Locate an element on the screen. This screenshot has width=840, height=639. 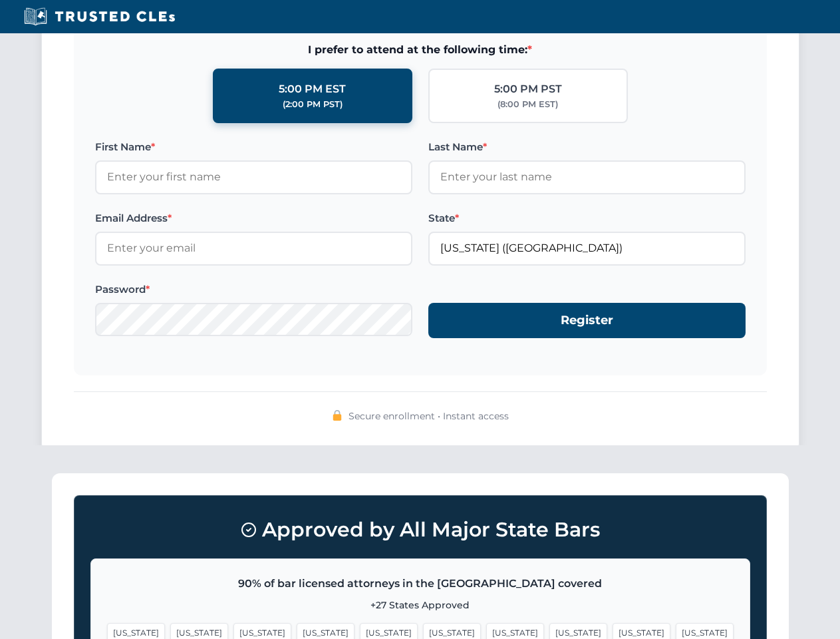
h3: Approved by All Major State Bars is located at coordinates (420, 530).